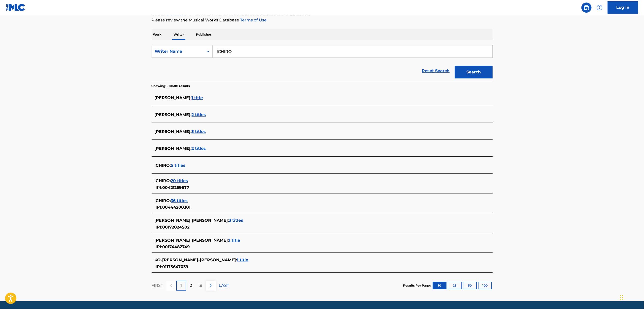  What do you see at coordinates (176, 247) in the screenshot?
I see `span: 00174482749` at bounding box center [176, 247].